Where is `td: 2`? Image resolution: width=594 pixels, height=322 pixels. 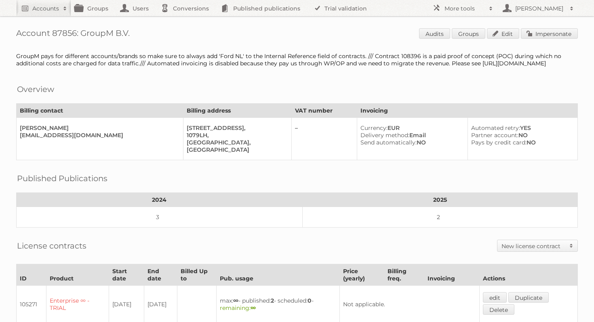
td: 2 is located at coordinates (439, 217).